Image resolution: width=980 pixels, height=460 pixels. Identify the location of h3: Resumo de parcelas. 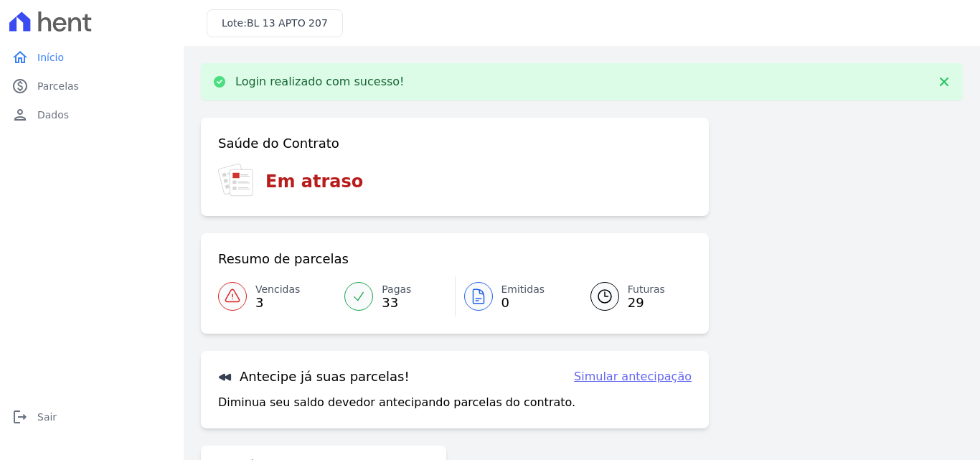
(284, 259).